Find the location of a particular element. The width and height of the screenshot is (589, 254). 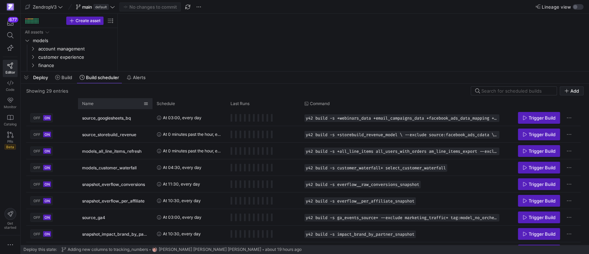

span: y42 build -s everflow__per_affiliate_snapshot is located at coordinates (360, 201).